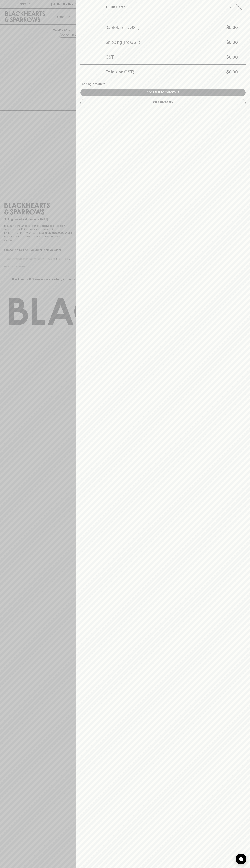 Image resolution: width=250 pixels, height=868 pixels. What do you see at coordinates (241, 859) in the screenshot?
I see `img: bubble-icon` at bounding box center [241, 859].